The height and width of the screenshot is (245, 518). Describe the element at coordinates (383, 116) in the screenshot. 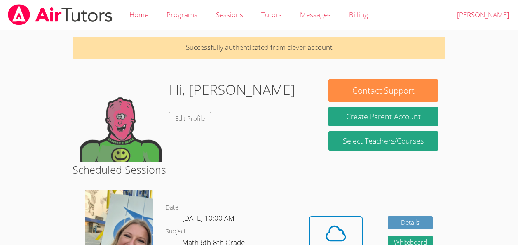

I see `button: Create Parent Account` at that location.